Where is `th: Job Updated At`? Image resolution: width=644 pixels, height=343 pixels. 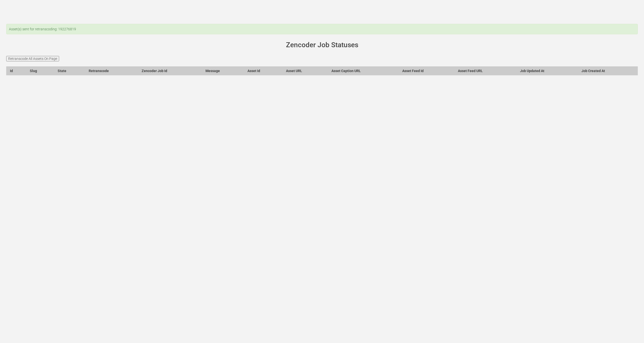 th: Job Updated At is located at coordinates (547, 71).